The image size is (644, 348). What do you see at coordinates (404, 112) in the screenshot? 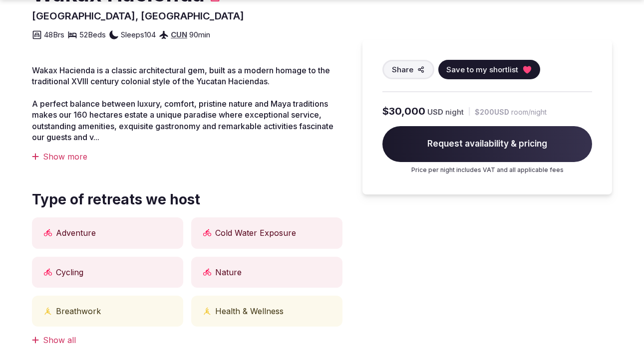
I see `span: $30,000` at bounding box center [404, 112].